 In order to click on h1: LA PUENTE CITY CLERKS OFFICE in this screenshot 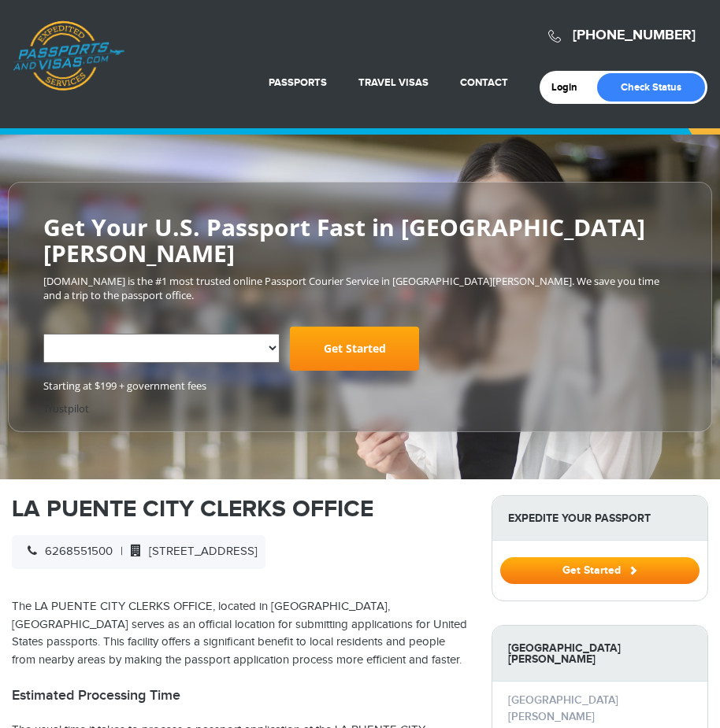, I will do `click(240, 509)`.